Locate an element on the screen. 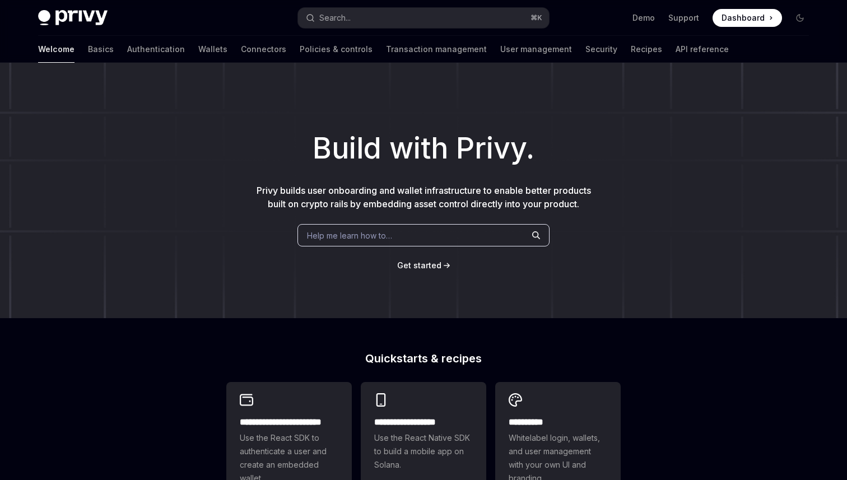  a: Dashboard is located at coordinates (747, 18).